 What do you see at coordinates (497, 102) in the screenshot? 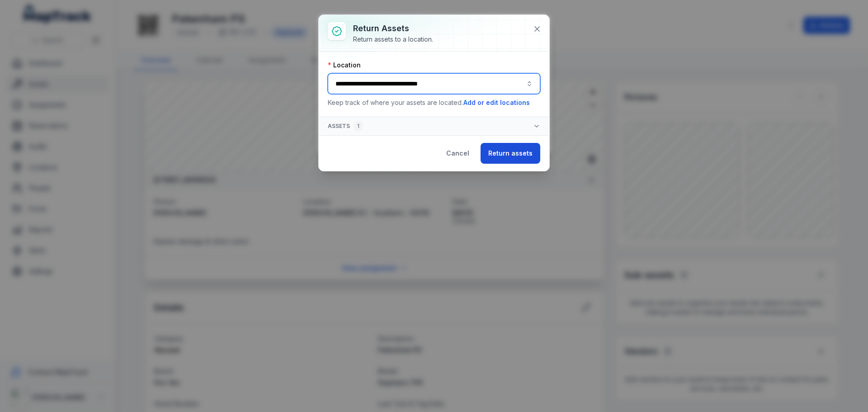
I see `button: Add or edit locations` at bounding box center [497, 102].